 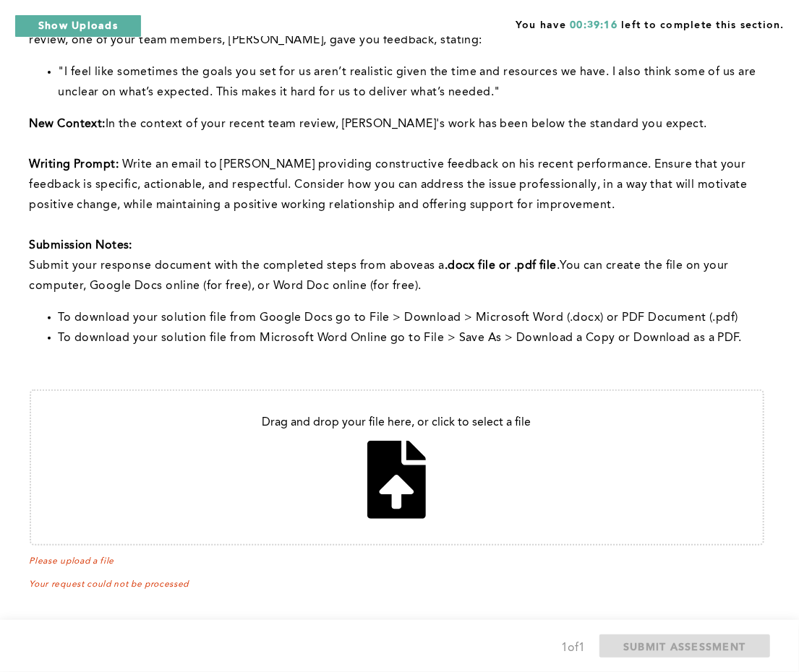 What do you see at coordinates (572, 648) in the screenshot?
I see `div: 1 of 1` at bounding box center [572, 648].